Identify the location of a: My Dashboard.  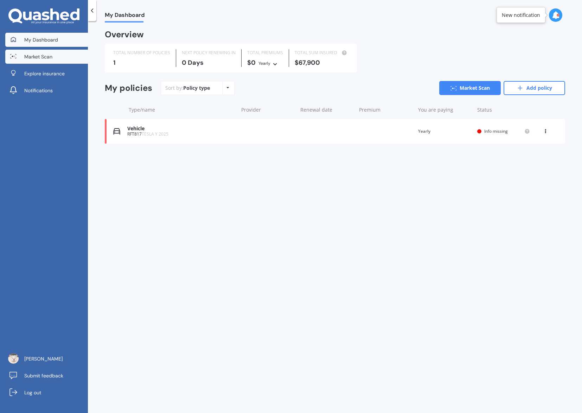
(46, 40).